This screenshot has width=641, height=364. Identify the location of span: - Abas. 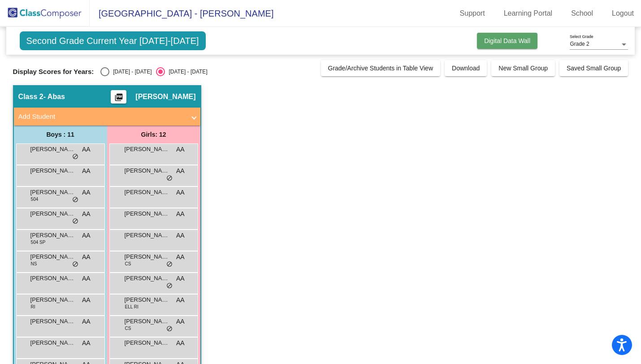
(54, 97).